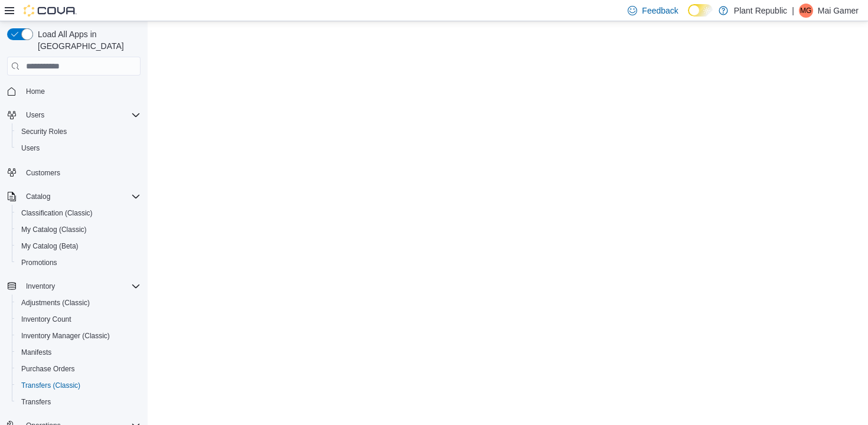  What do you see at coordinates (54, 229) in the screenshot?
I see `a: My Catalog (Classic)` at bounding box center [54, 229].